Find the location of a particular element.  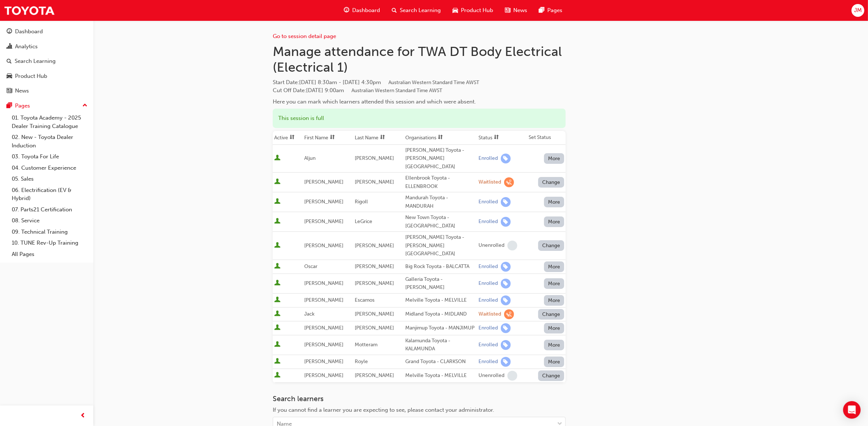

a: News is located at coordinates (46, 91).